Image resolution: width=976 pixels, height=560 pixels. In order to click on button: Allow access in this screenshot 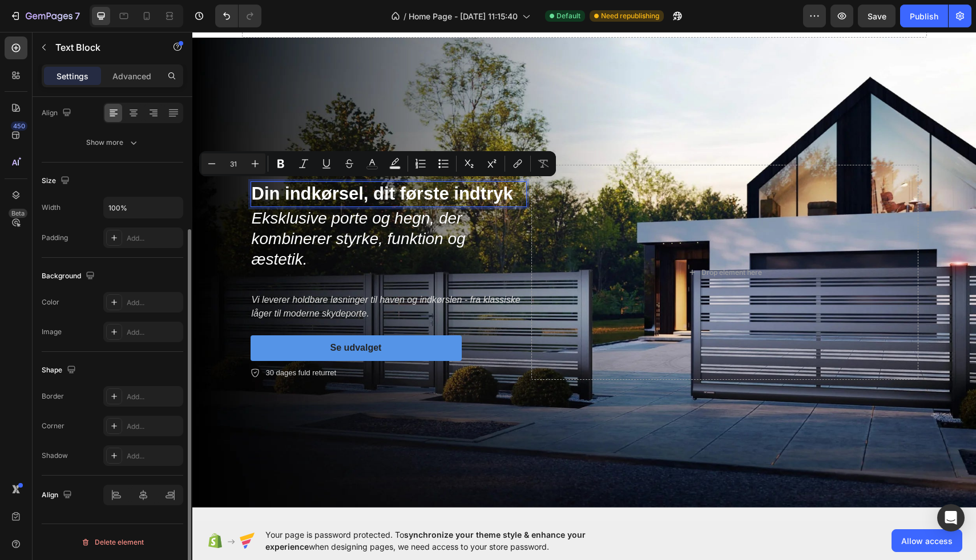, I will do `click(927, 541)`.